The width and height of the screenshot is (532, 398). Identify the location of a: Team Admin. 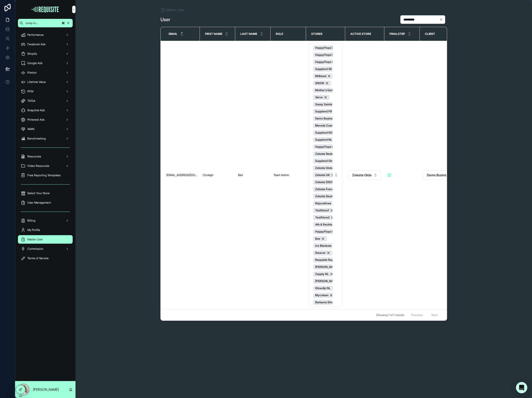
(288, 175).